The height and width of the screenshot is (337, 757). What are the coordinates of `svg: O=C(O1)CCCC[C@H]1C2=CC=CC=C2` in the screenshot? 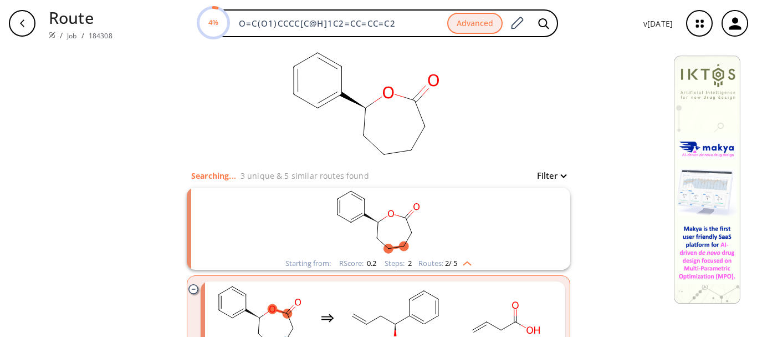 It's located at (367, 108).